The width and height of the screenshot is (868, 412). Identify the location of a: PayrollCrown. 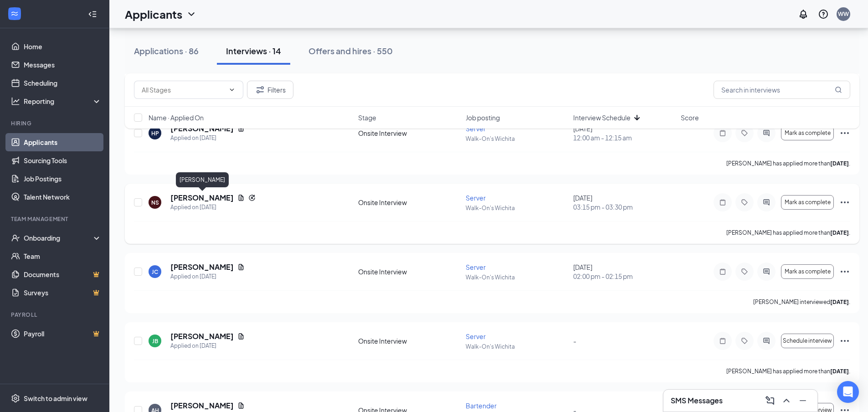
(62, 333).